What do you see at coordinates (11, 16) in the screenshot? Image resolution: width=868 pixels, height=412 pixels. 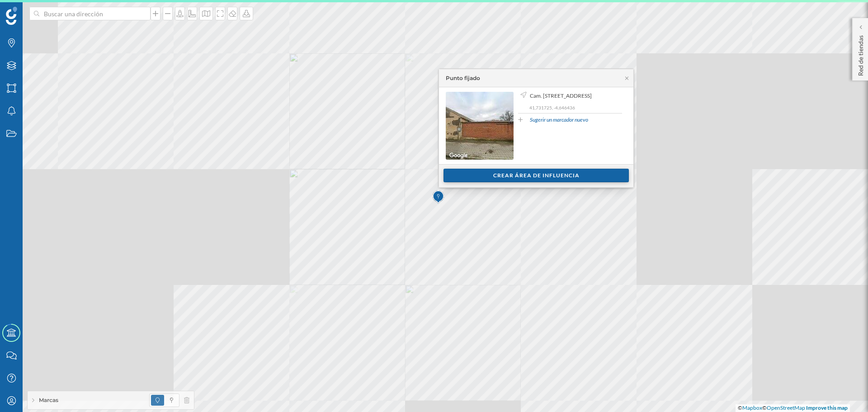 I see `img: Geoblink Logo` at bounding box center [11, 16].